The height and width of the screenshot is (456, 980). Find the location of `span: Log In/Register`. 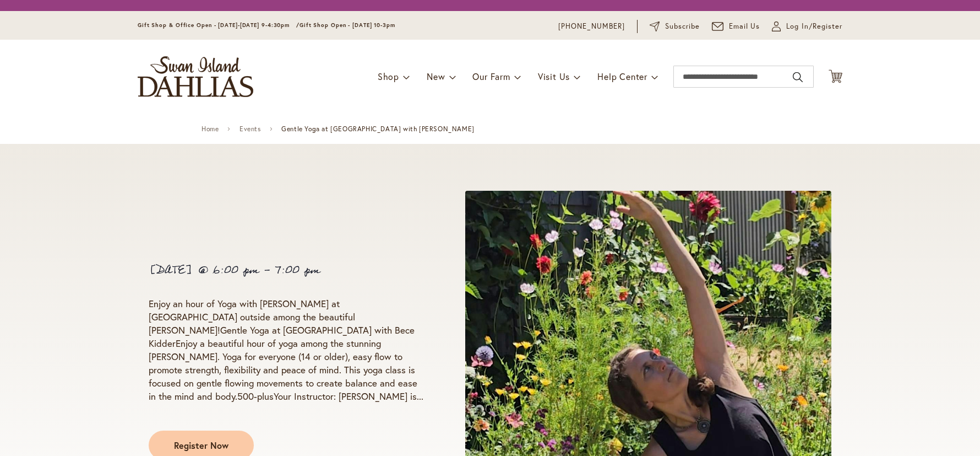

span: Log In/Register is located at coordinates (814, 27).